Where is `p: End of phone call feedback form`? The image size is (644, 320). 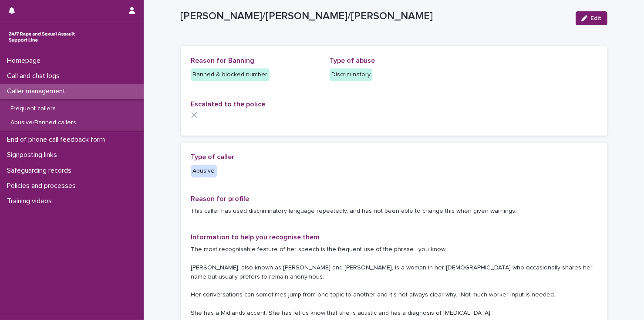 p: End of phone call feedback form is located at coordinates (58, 139).